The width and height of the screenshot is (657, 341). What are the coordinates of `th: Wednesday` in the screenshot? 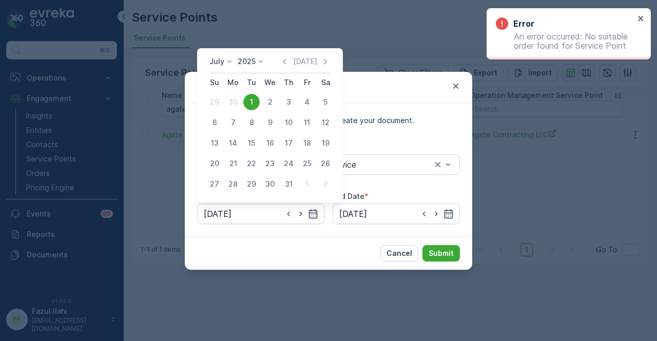 It's located at (270, 83).